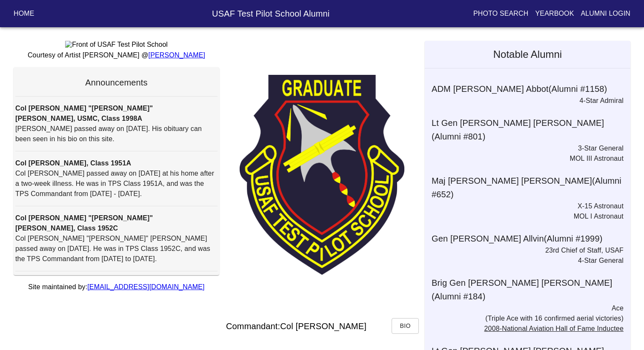 This screenshot has width=644, height=350. I want to click on p: MOL I Astronaut, so click(524, 217).